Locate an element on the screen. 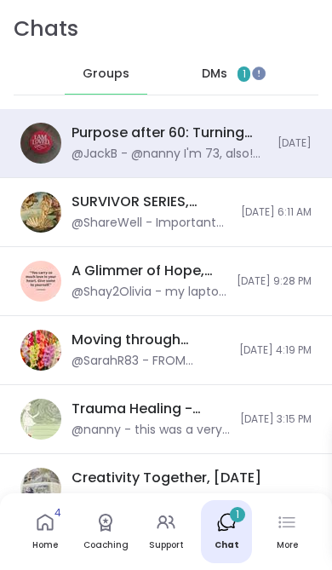  span: 4 is located at coordinates (58, 512).